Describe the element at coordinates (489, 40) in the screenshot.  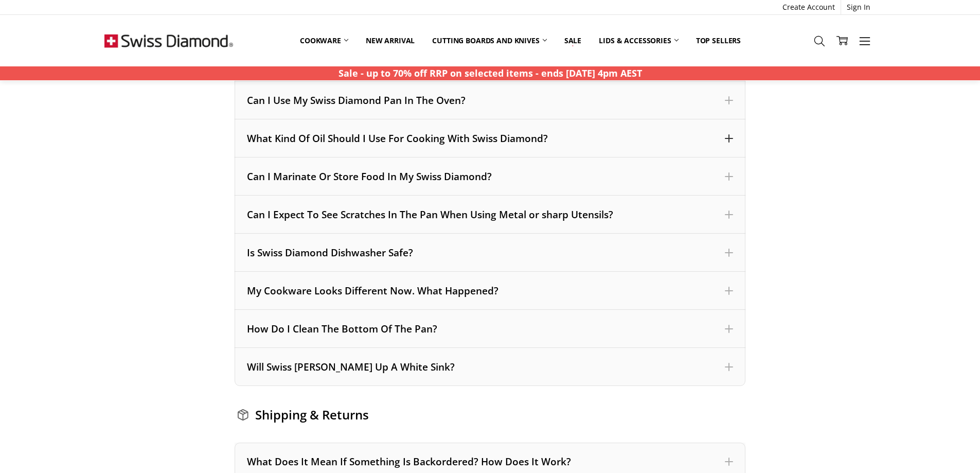
I see `a: Cutting boards and knives` at that location.